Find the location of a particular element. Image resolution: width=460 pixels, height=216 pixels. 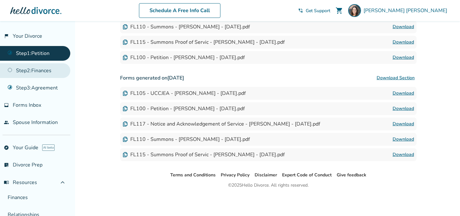

a: Privacy Policy is located at coordinates (235, 175).